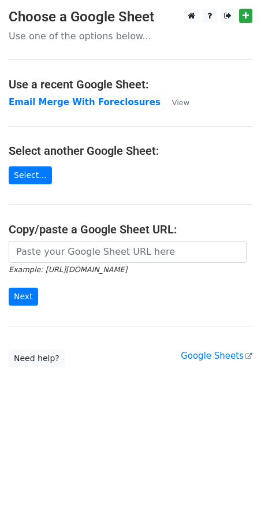 Image resolution: width=261 pixels, height=513 pixels. Describe the element at coordinates (217, 356) in the screenshot. I see `a: Google Sheets` at that location.